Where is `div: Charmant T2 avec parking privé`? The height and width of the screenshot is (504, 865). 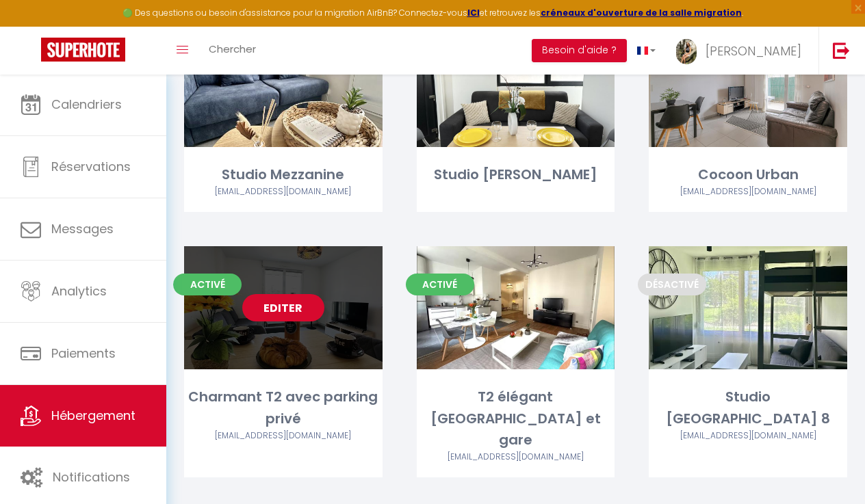
div: Charmant T2 avec parking privé is located at coordinates (284, 408).